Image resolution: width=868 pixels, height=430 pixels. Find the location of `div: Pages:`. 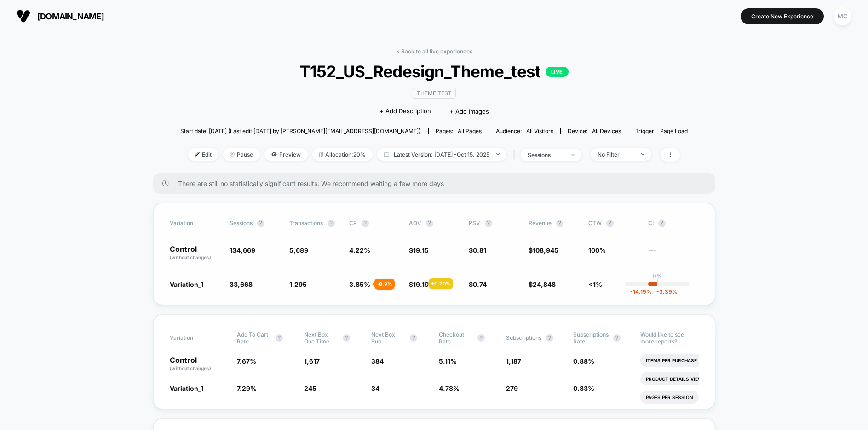

div: Pages: is located at coordinates (459, 131).